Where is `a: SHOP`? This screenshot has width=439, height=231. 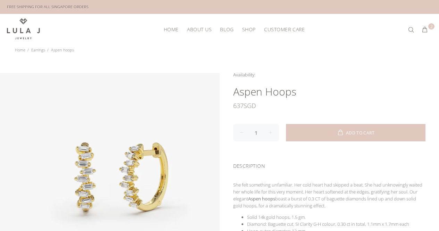 a: SHOP is located at coordinates (249, 29).